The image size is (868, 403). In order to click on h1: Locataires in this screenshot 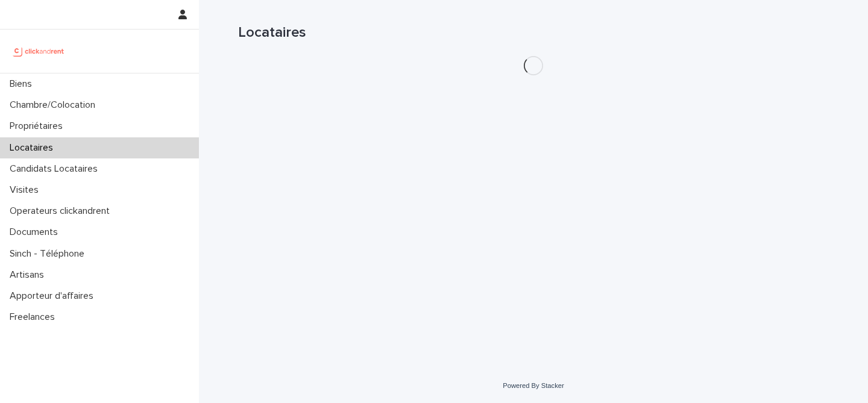, I will do `click(534, 33)`.